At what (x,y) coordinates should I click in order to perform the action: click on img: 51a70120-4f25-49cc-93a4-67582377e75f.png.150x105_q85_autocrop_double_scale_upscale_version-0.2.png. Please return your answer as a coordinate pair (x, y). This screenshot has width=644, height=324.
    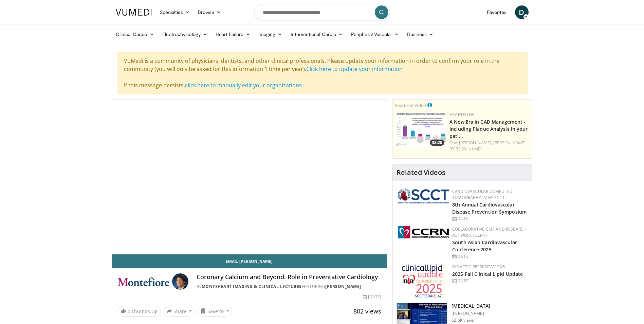
    Looking at the image, I should click on (424, 196).